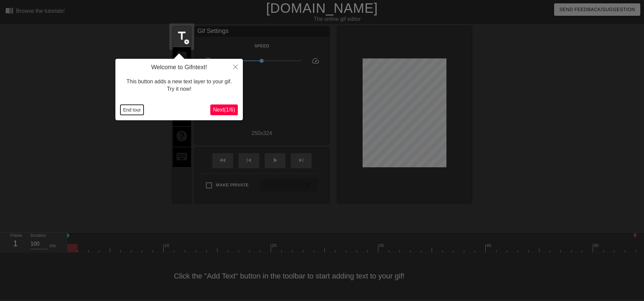  I want to click on span: Next ( 1 / 6 ), so click(224, 110).